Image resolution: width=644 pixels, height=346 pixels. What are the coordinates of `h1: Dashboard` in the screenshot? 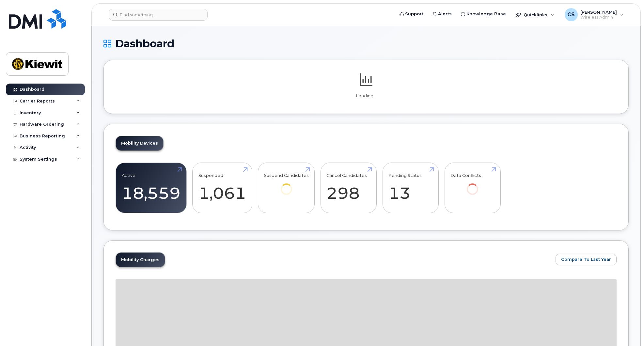 It's located at (366, 43).